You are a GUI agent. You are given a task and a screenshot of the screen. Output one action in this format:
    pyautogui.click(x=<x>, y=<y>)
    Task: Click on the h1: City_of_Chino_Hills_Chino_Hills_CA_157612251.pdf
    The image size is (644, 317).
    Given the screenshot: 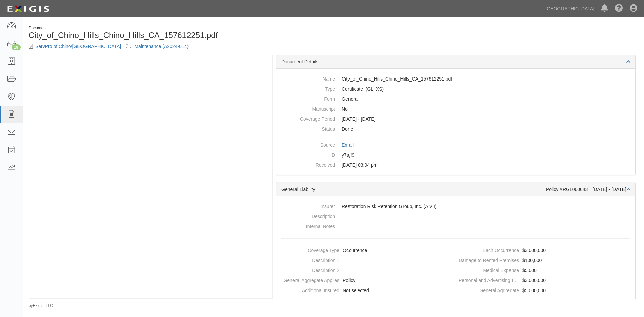 What is the action you would take?
    pyautogui.click(x=178, y=35)
    